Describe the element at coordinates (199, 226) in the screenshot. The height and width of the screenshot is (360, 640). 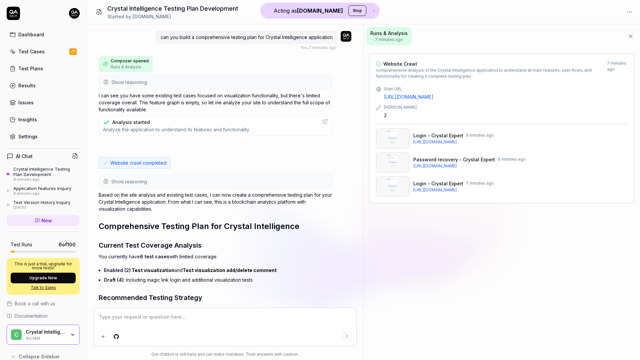
I see `span: Comprehensive Testing Plan for Crystal Intelligence` at that location.